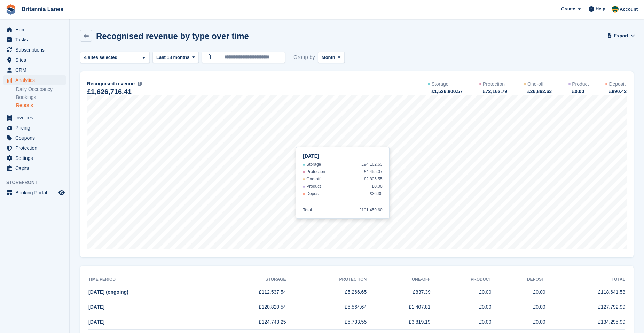 The height and width of the screenshot is (333, 644). What do you see at coordinates (617, 84) in the screenshot?
I see `div: Deposit` at bounding box center [617, 84].